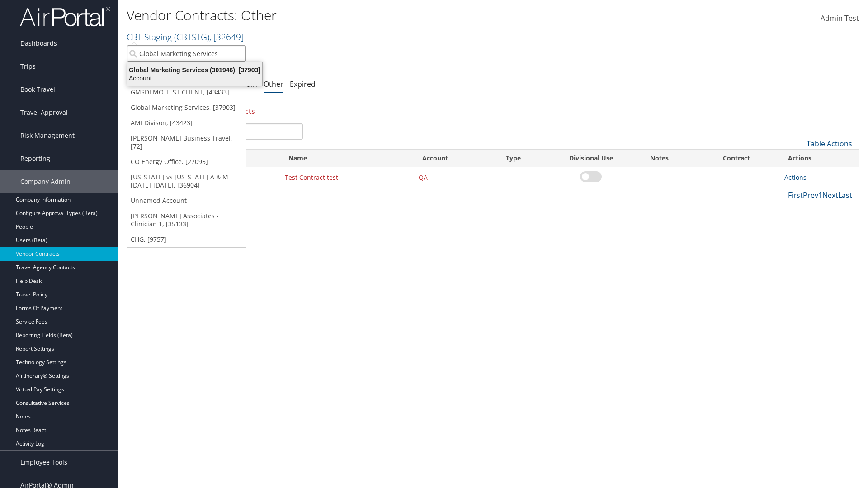  I want to click on span: Travel Approval, so click(44, 112).